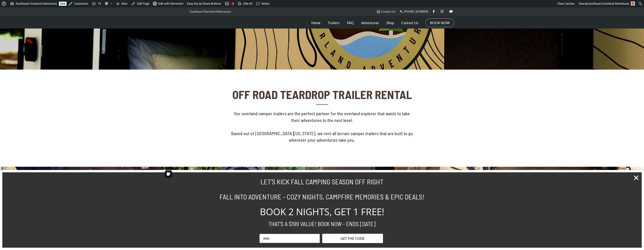 The width and height of the screenshot is (644, 250). I want to click on h2: OFF ROAD TEARDROP TRAILER RENTAL, so click(322, 94).